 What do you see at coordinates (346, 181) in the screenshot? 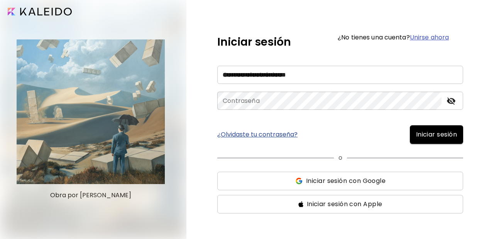
I see `span: Iniciar sesión con Google` at bounding box center [346, 181].